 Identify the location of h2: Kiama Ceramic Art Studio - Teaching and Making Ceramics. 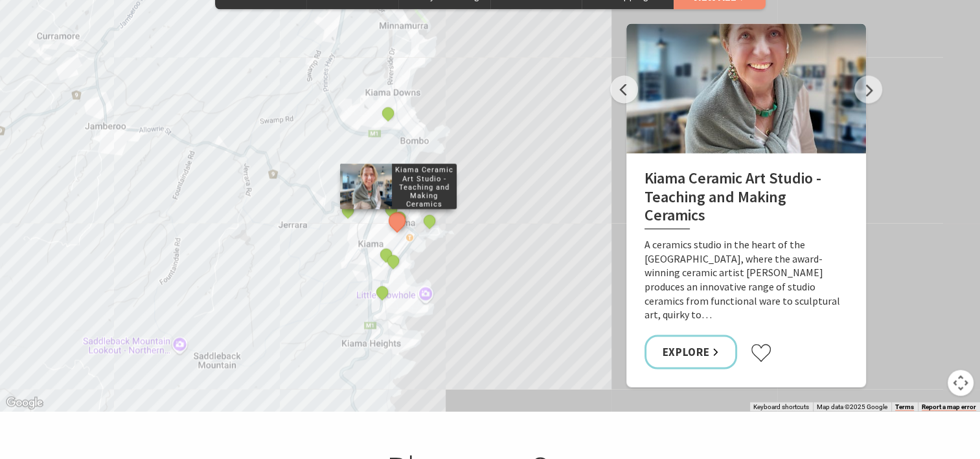
(747, 198).